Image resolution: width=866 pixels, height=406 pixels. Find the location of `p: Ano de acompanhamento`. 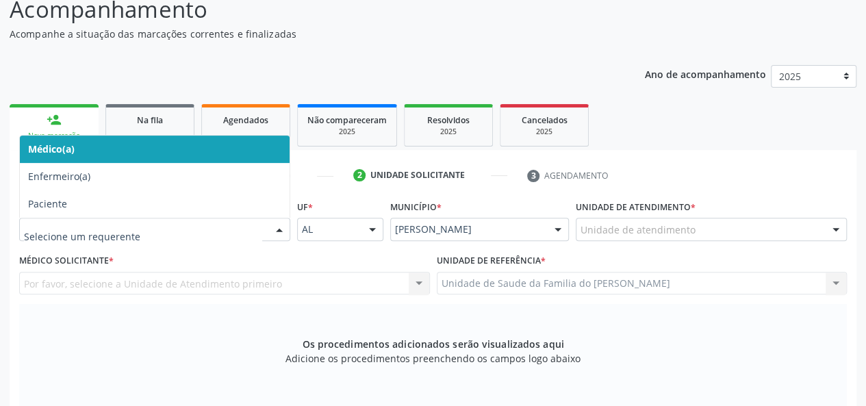

p: Ano de acompanhamento is located at coordinates (705, 73).